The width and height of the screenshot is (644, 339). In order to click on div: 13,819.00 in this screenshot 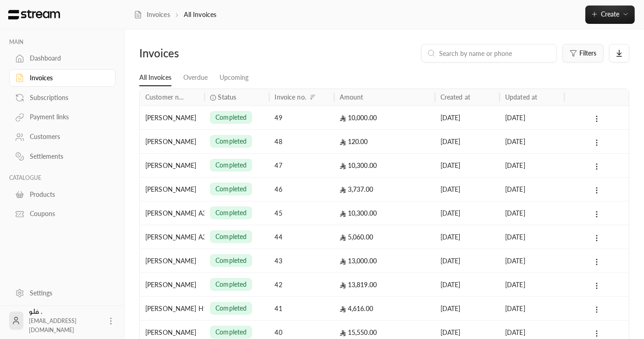, I will do `click(385, 285)`.